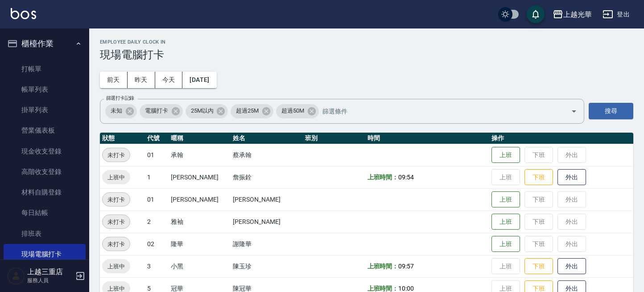  I want to click on th: 時間, so click(427, 138).